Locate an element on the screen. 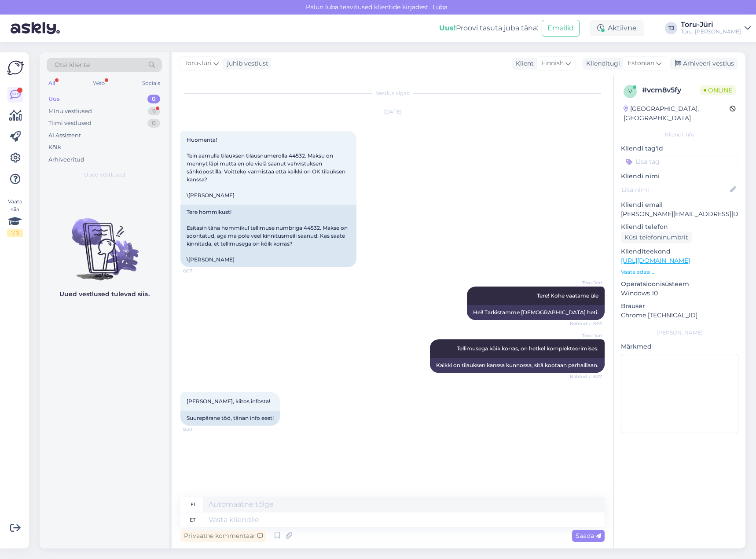  img: No chats is located at coordinates (104, 243).